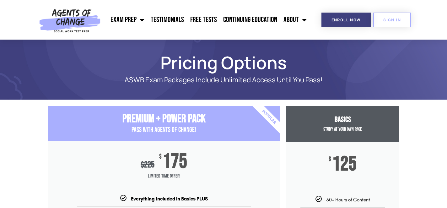  I want to click on span: PASS with AGENTS OF CHANGE!, so click(164, 130).